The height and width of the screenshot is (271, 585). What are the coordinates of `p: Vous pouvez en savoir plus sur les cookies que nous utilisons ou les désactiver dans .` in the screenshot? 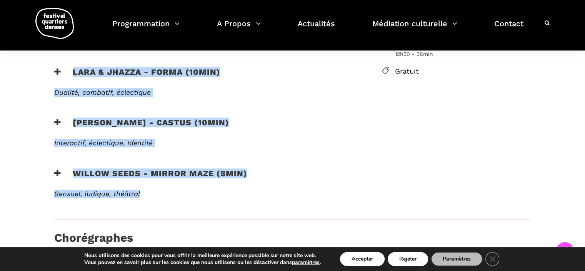 It's located at (202, 262).